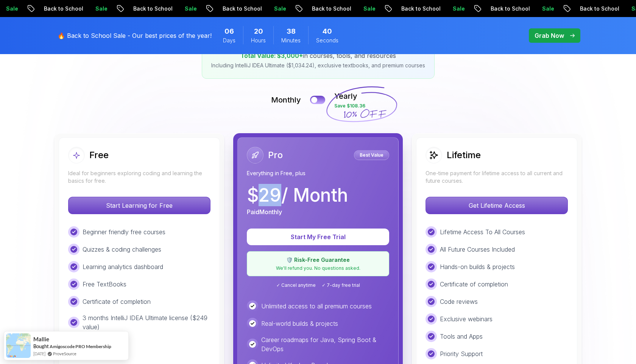 The width and height of the screenshot is (636, 364). Describe the element at coordinates (122, 250) in the screenshot. I see `p: Quizzes & coding challenges` at that location.